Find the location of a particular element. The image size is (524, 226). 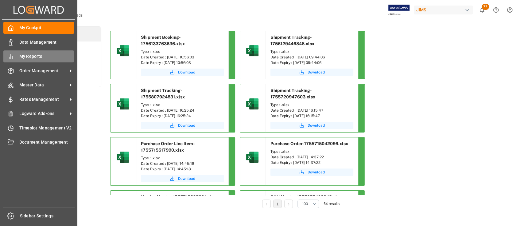

span: 100 is located at coordinates (305, 204).